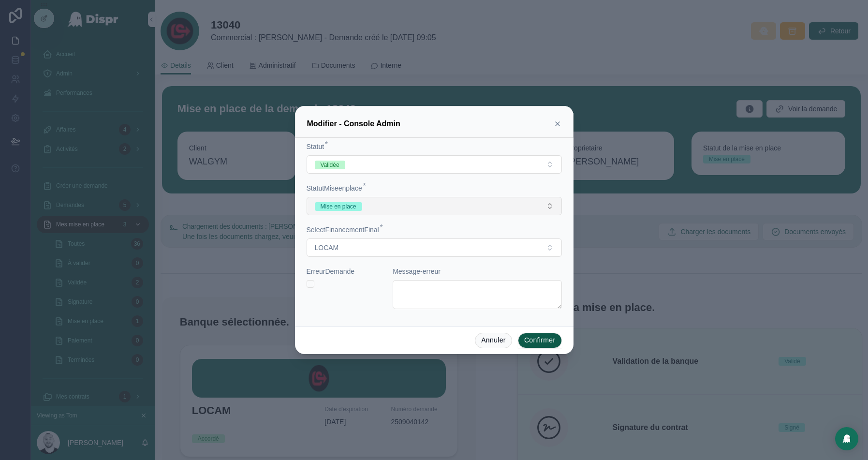 This screenshot has height=460, width=868. What do you see at coordinates (334, 188) in the screenshot?
I see `span: StatutMiseenplace` at bounding box center [334, 188].